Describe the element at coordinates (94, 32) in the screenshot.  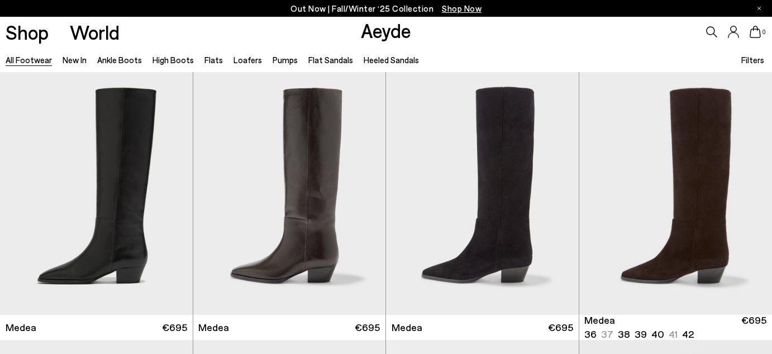
I see `a: World` at that location.